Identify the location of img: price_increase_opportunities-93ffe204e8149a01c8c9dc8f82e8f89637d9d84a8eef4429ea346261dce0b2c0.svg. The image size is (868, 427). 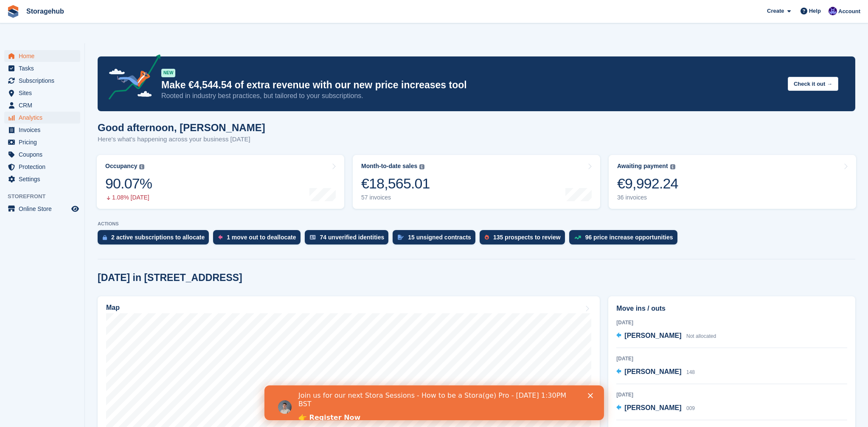
(578, 238).